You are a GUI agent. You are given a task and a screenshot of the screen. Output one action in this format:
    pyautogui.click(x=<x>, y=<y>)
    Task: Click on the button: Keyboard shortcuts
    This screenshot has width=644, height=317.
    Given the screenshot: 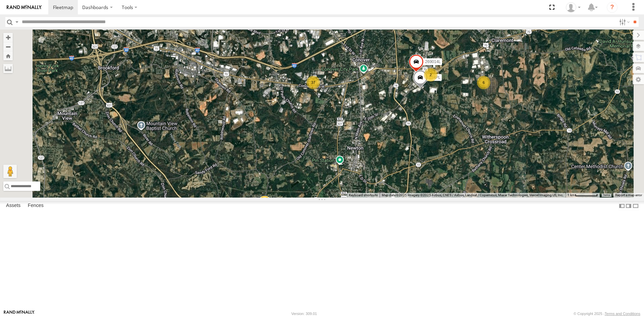 What is the action you would take?
    pyautogui.click(x=363, y=196)
    